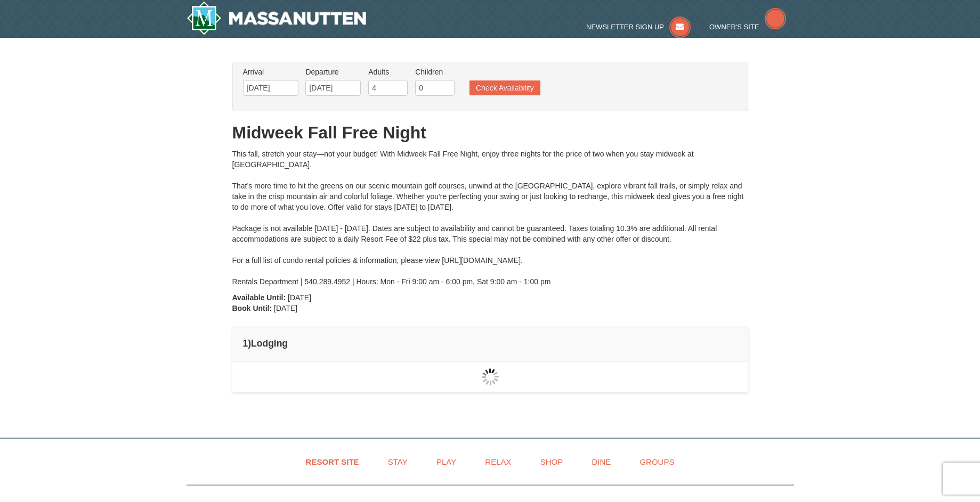 Image resolution: width=980 pixels, height=502 pixels. I want to click on label: Arrival, so click(270, 71).